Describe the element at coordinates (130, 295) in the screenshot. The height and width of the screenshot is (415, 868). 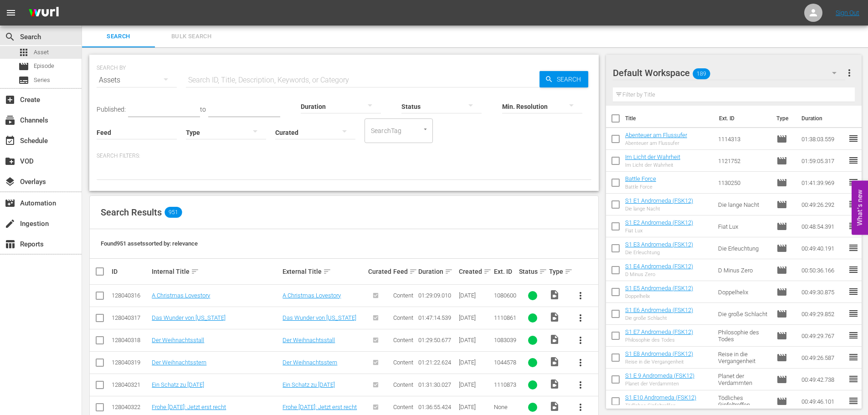
I see `div: 128040316` at that location.